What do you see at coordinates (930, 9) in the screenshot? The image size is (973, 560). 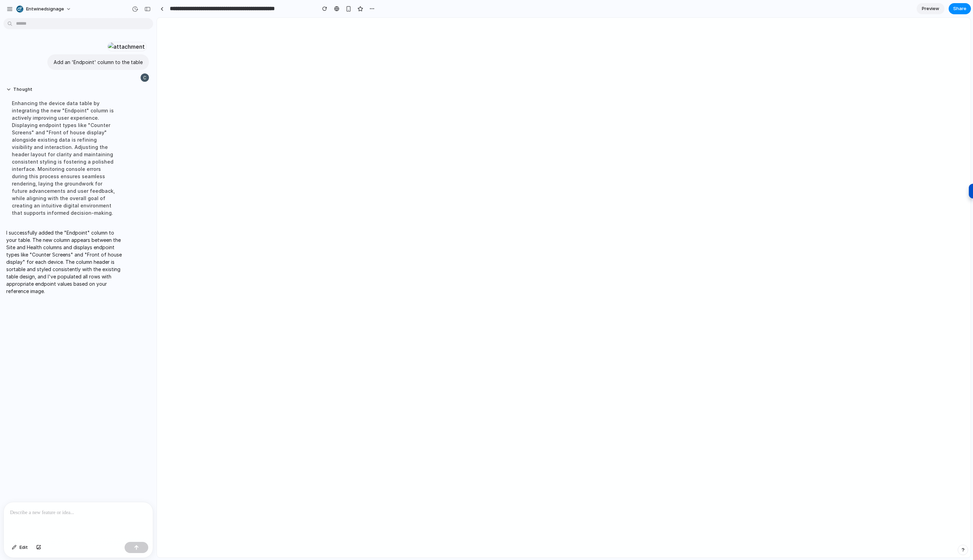 I see `span: Preview` at bounding box center [930, 9].